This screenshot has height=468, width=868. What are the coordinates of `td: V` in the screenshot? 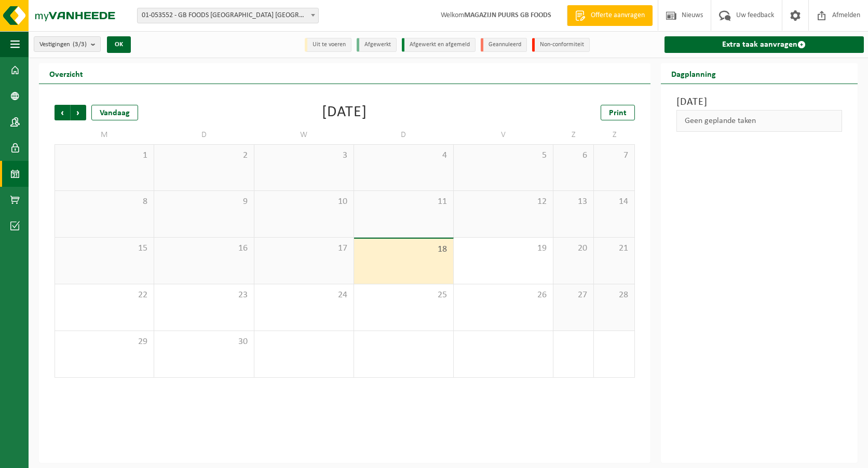 It's located at (503, 135).